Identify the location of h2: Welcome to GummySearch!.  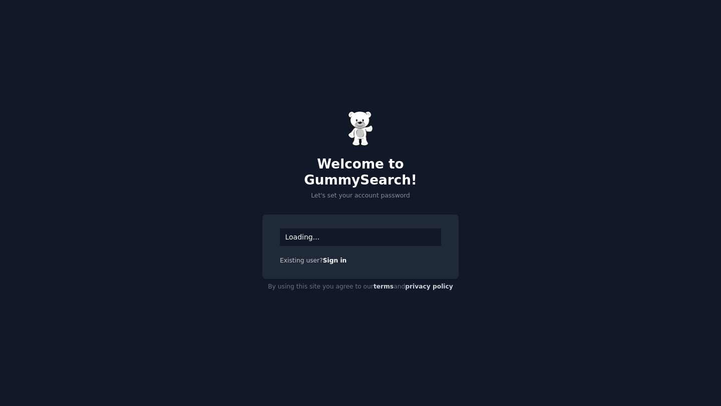
(360, 172).